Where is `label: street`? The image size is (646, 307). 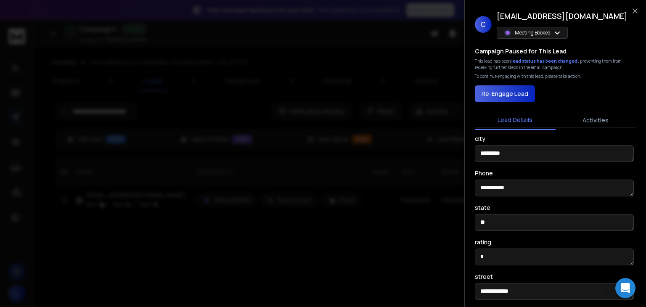 label: street is located at coordinates (484, 277).